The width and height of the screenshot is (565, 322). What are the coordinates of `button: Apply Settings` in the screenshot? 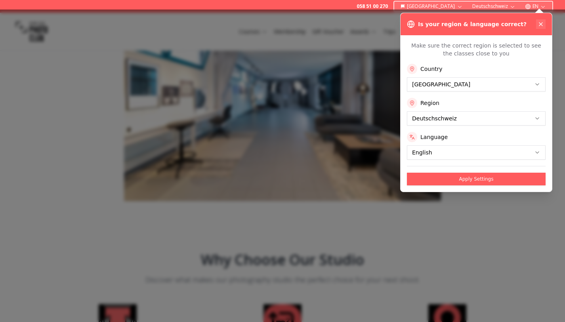 It's located at (477, 179).